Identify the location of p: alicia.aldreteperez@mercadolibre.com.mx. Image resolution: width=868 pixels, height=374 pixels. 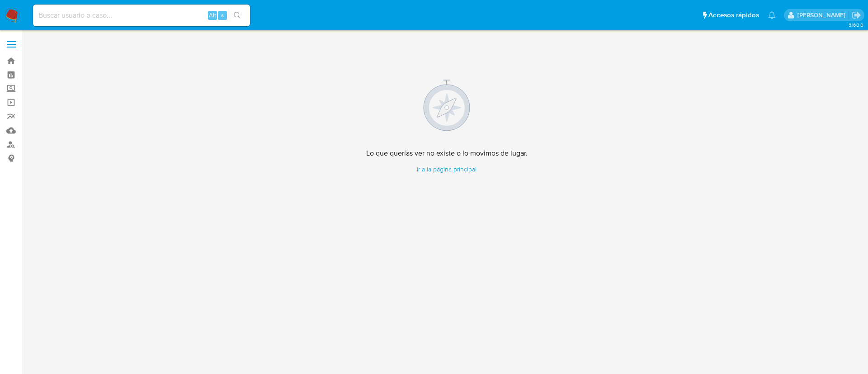
(823, 15).